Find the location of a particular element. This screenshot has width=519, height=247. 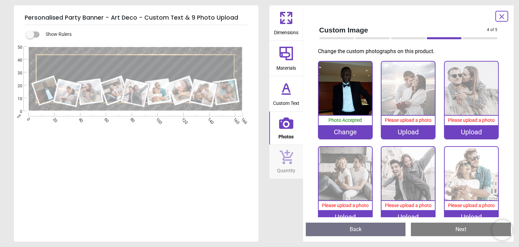

span: 50 is located at coordinates (16, 47).